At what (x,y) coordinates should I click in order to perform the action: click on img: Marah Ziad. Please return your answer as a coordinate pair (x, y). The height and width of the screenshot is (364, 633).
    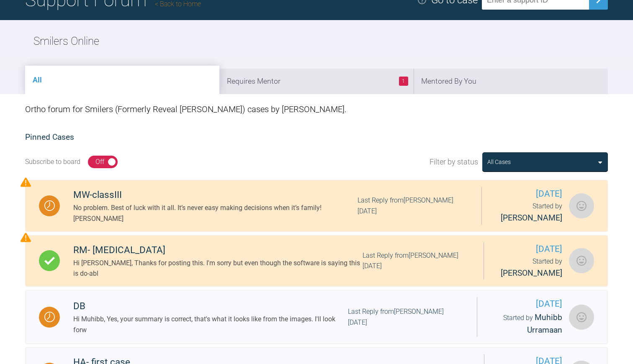
    Looking at the image, I should click on (582, 261).